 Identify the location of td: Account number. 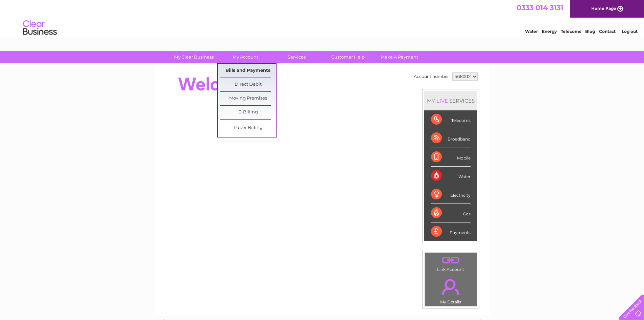
(432, 77).